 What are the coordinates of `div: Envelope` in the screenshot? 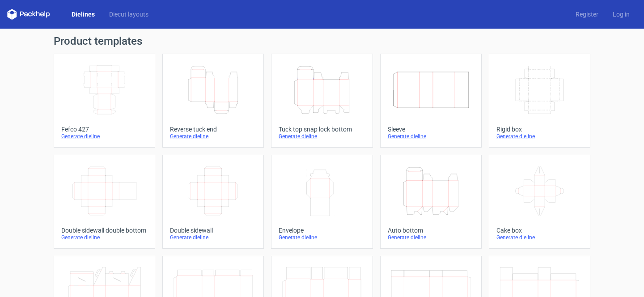 It's located at (321, 231).